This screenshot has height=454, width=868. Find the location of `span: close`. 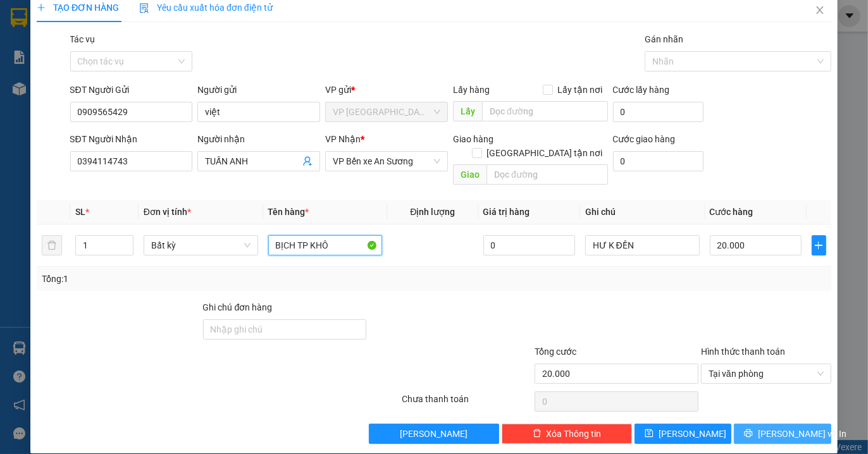

span: close is located at coordinates (820, 10).